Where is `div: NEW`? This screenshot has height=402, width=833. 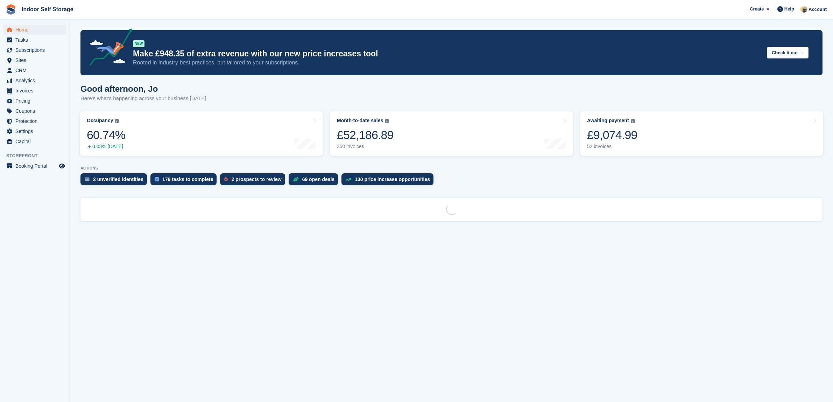
div: NEW is located at coordinates (139, 44).